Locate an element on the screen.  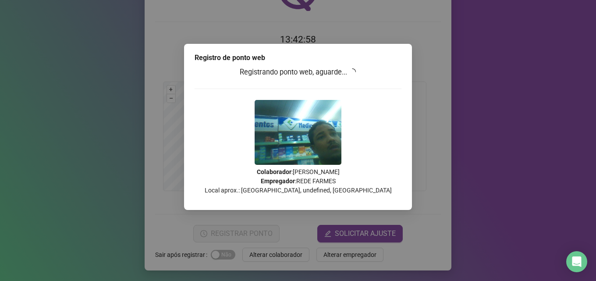
strong: Empregador is located at coordinates (278, 181).